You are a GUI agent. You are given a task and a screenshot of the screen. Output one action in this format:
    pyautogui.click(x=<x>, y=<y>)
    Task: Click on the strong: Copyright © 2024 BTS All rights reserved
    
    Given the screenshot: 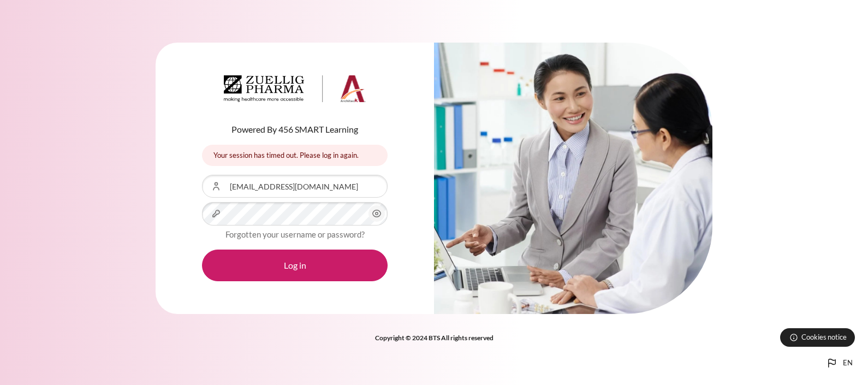 What is the action you would take?
    pyautogui.click(x=434, y=337)
    